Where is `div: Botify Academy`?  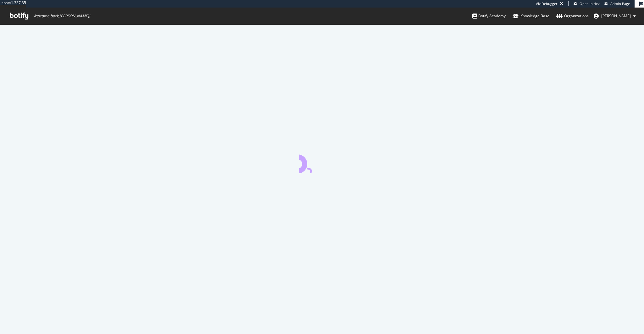
div: Botify Academy is located at coordinates (489, 16).